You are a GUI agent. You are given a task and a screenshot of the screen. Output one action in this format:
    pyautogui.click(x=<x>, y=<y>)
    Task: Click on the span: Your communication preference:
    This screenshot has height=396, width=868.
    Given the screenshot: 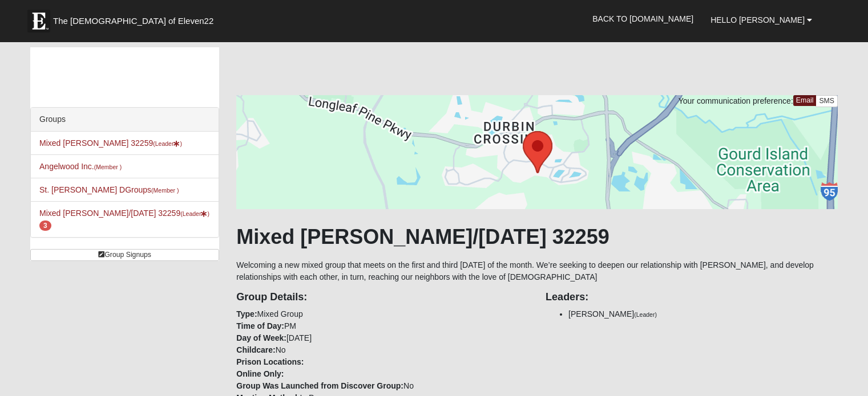 What is the action you would take?
    pyautogui.click(x=735, y=101)
    